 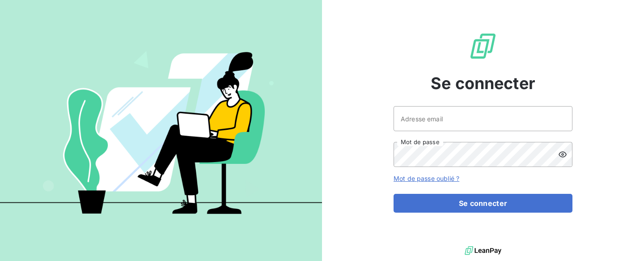 What do you see at coordinates (483, 119) in the screenshot?
I see `input: placeholder` at bounding box center [483, 119].